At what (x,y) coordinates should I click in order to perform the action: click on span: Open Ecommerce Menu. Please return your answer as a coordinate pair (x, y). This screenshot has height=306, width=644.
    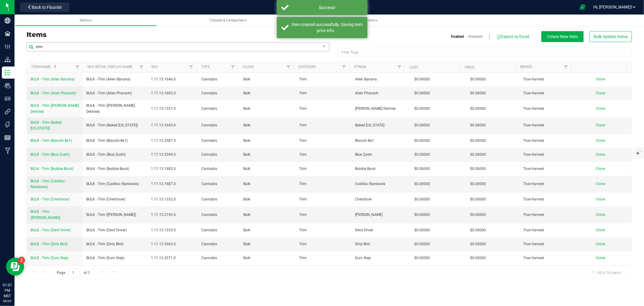
    Looking at the image, I should click on (583, 7).